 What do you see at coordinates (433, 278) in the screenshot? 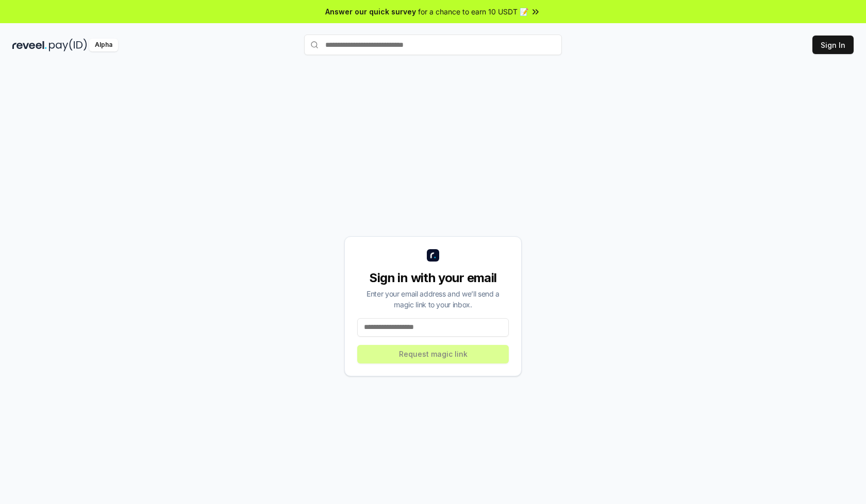
I see `div: Sign in with your email` at bounding box center [433, 278].